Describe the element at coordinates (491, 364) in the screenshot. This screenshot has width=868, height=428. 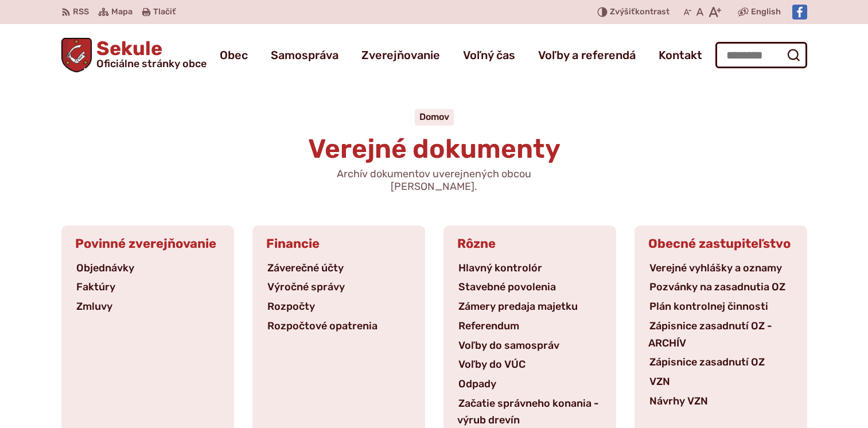
I see `a: Voľby do VÚC` at that location.